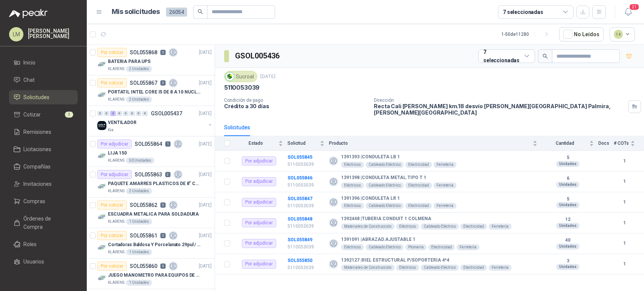  I want to click on b: 40, so click(568, 241).